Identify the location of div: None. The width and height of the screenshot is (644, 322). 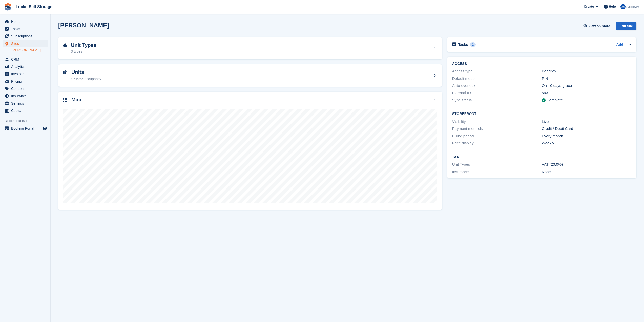
(586, 171).